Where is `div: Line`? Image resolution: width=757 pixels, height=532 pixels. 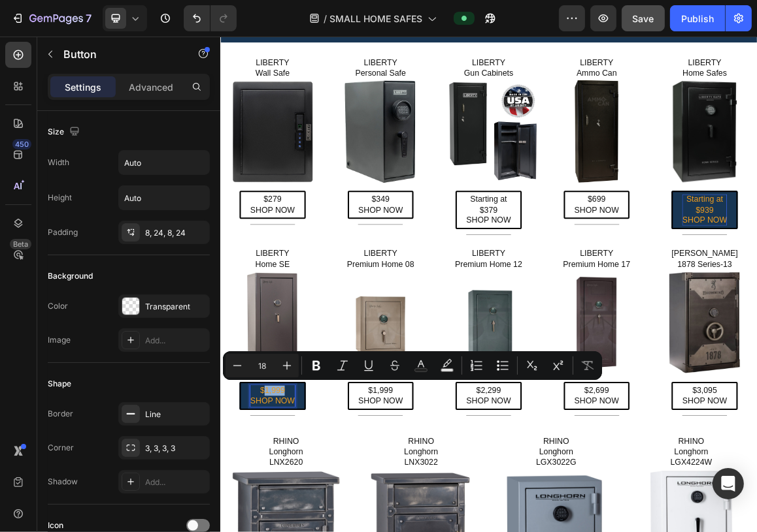 div: Line is located at coordinates (176, 415).